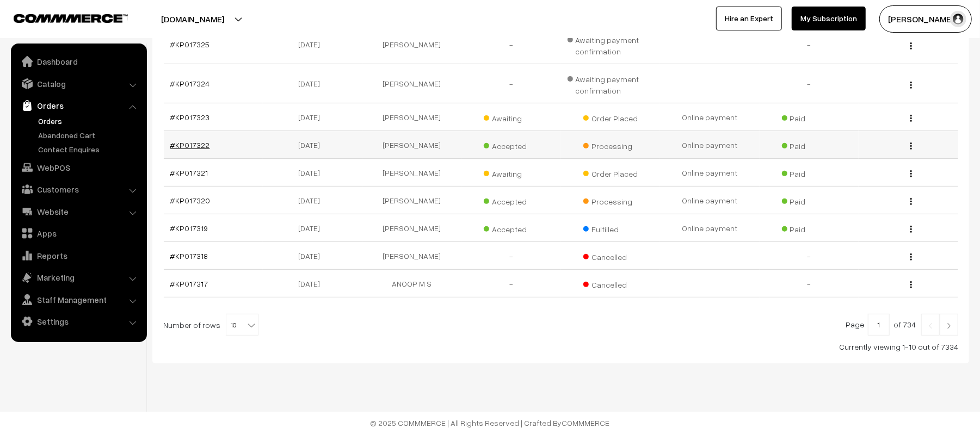 This screenshot has width=980, height=434. Describe the element at coordinates (78, 84) in the screenshot. I see `a: Catalog` at that location.